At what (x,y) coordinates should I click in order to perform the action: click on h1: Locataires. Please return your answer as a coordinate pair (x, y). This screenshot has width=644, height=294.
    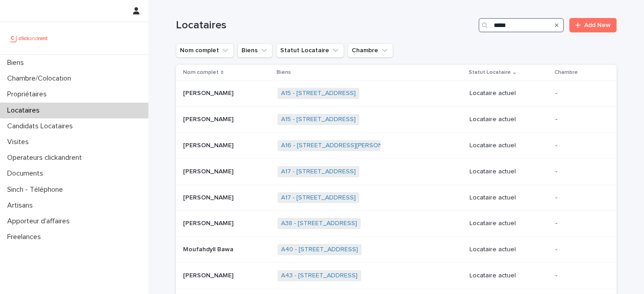
    Looking at the image, I should click on (325, 25).